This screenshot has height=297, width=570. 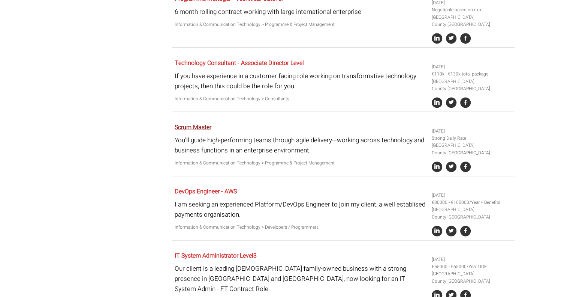 I want to click on p: Information & Communication Technology > Developers / Programmers, so click(x=300, y=227).